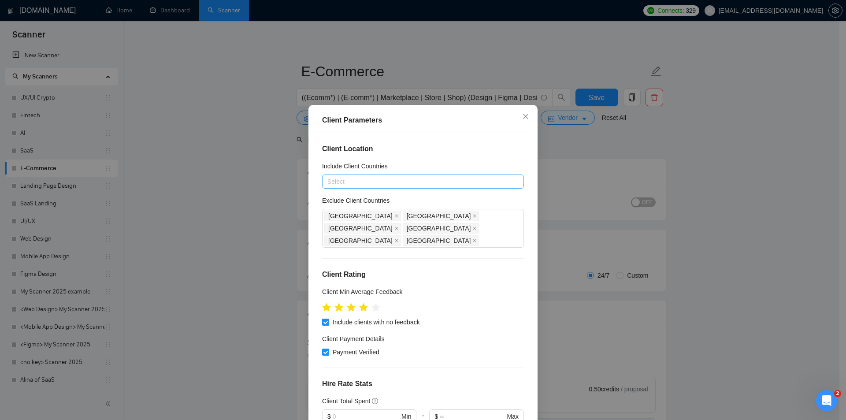  What do you see at coordinates (356, 353) in the screenshot?
I see `span: Payment Verified` at bounding box center [356, 353].